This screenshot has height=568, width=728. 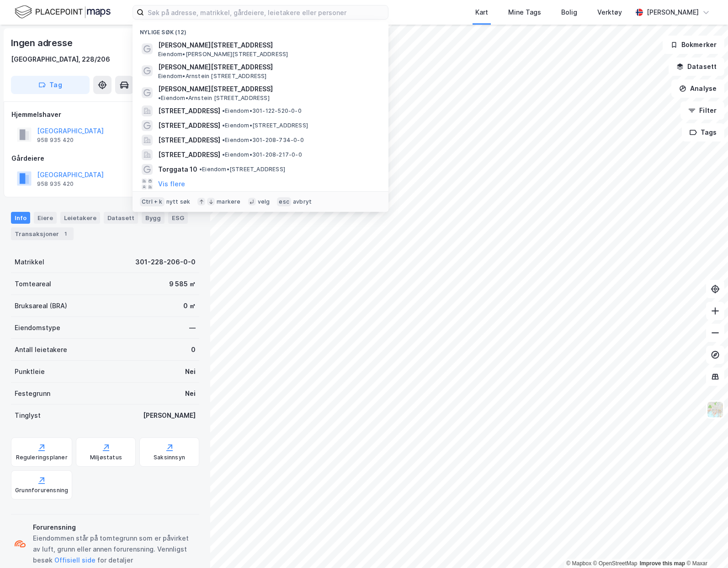 What do you see at coordinates (696, 66) in the screenshot?
I see `button: Datasett` at bounding box center [696, 66].